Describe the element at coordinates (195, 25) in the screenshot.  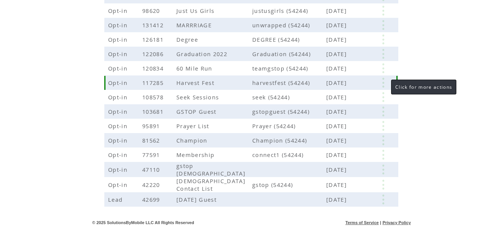
I see `span: MARRRIAGE` at that location.